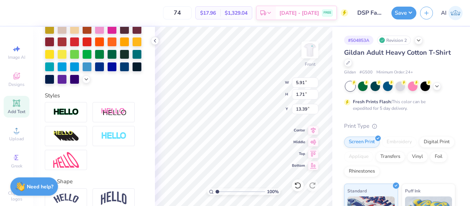  Describe the element at coordinates (310, 50) in the screenshot. I see `img: Front` at that location.